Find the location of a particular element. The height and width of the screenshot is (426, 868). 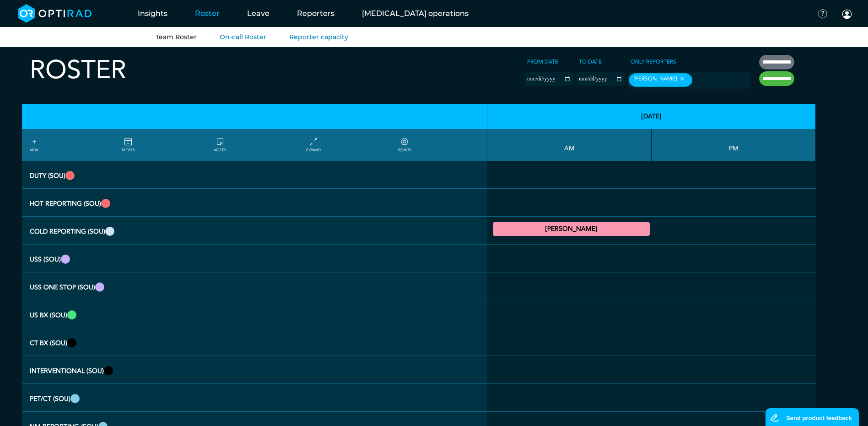

label: From date is located at coordinates (543, 62).